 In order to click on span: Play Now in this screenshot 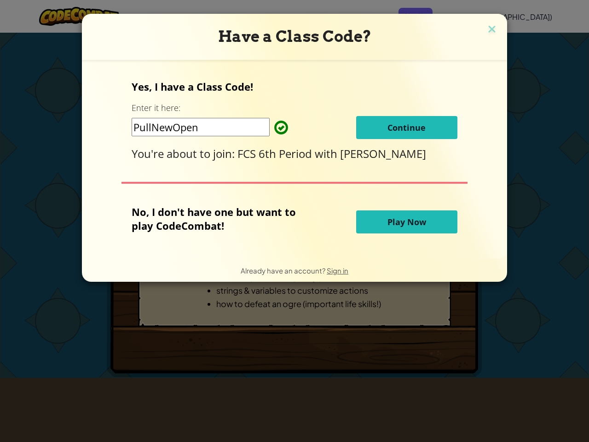, I will do `click(407, 222)`.